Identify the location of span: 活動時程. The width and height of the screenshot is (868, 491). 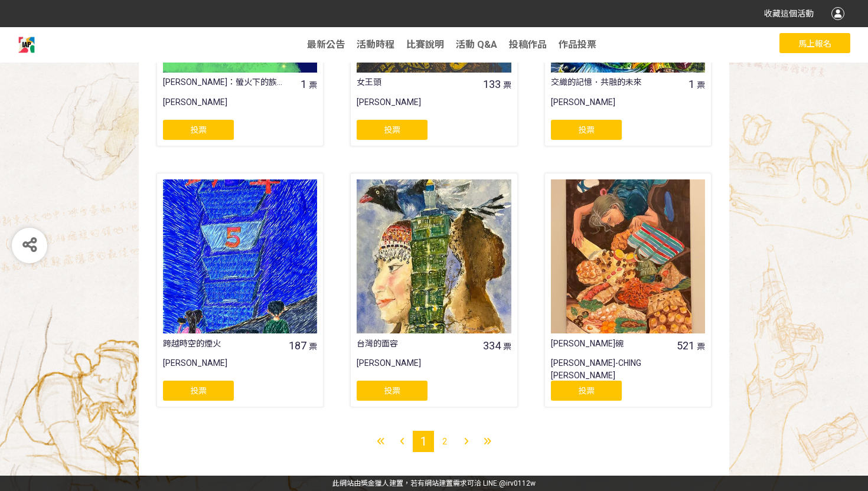
(376, 44).